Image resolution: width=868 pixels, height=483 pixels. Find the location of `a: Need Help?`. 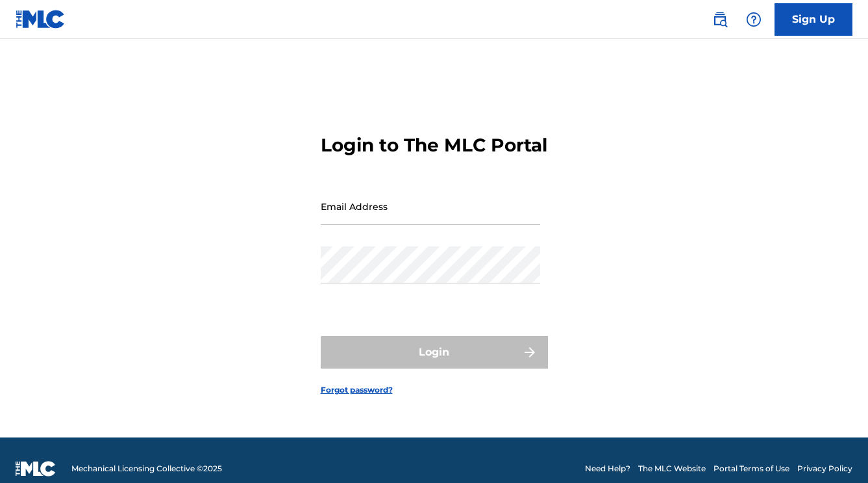

a: Need Help? is located at coordinates (608, 468).